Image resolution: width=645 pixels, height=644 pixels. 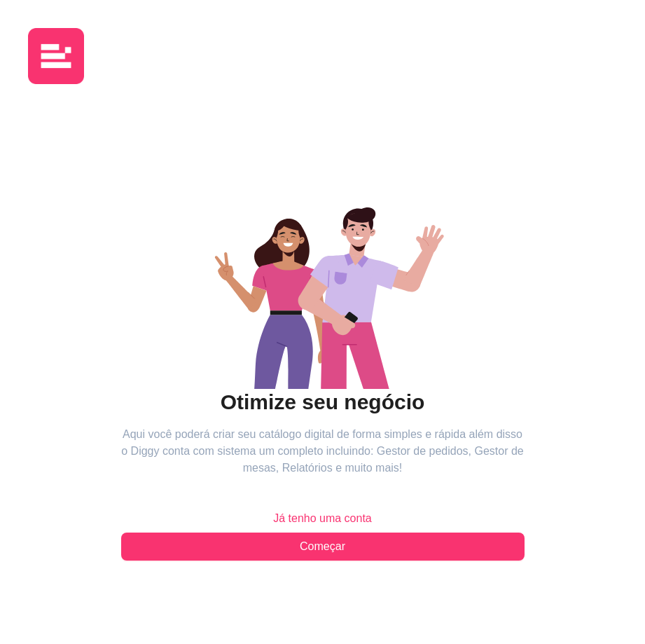 What do you see at coordinates (323, 518) in the screenshot?
I see `button: Já tenho uma conta` at bounding box center [323, 518].